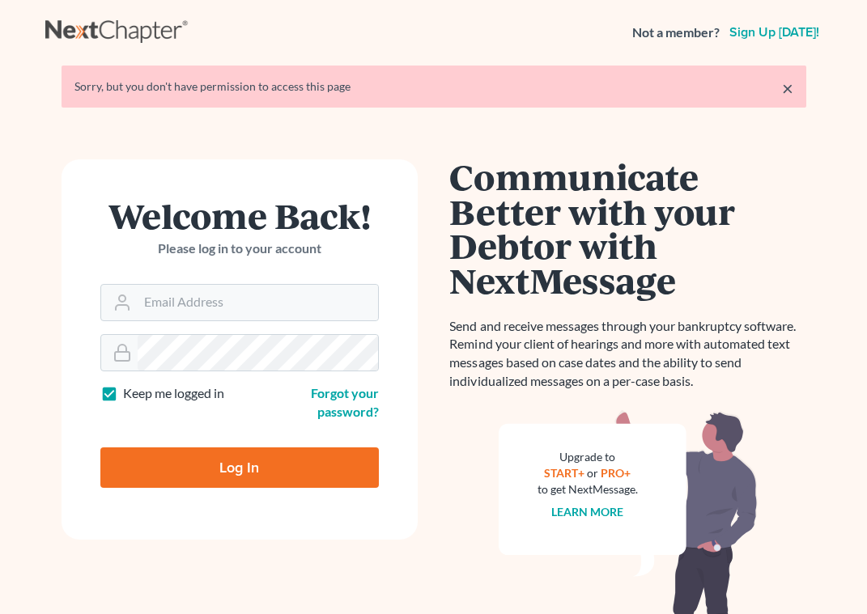  Describe the element at coordinates (587, 512) in the screenshot. I see `a: Learn more` at that location.